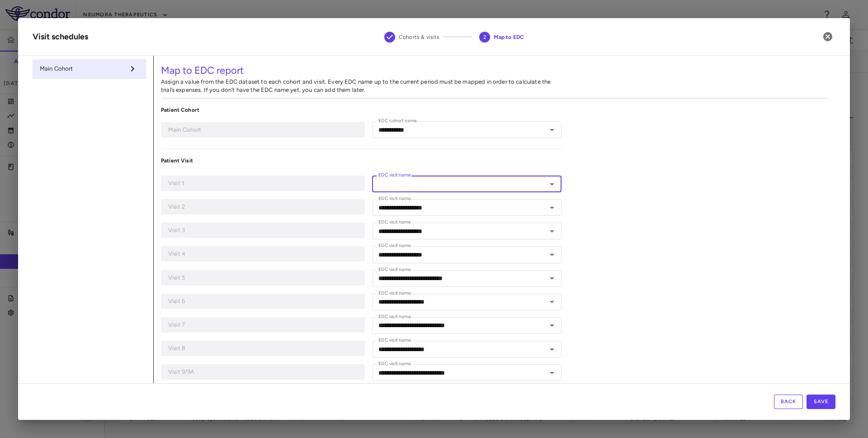 The width and height of the screenshot is (868, 438). What do you see at coordinates (502, 37) in the screenshot?
I see `button: Map to EDC` at bounding box center [502, 37].